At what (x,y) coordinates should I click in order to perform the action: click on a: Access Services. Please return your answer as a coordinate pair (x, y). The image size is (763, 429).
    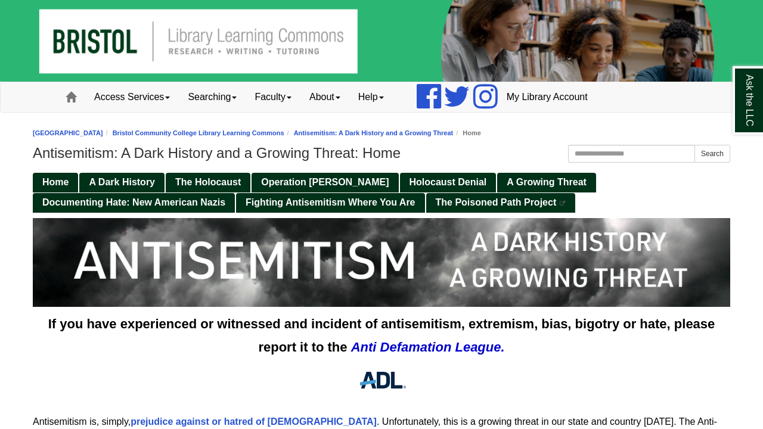
    Looking at the image, I should click on (132, 97).